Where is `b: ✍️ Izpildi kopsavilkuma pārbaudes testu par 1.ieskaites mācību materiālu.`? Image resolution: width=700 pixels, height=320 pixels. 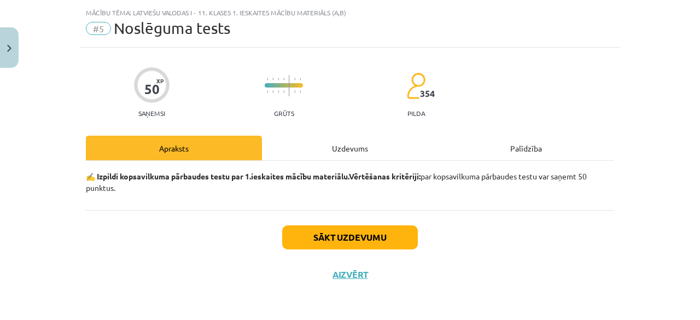
b: ✍️ Izpildi kopsavilkuma pārbaudes testu par 1.ieskaites mācību materiālu. is located at coordinates (217, 176).